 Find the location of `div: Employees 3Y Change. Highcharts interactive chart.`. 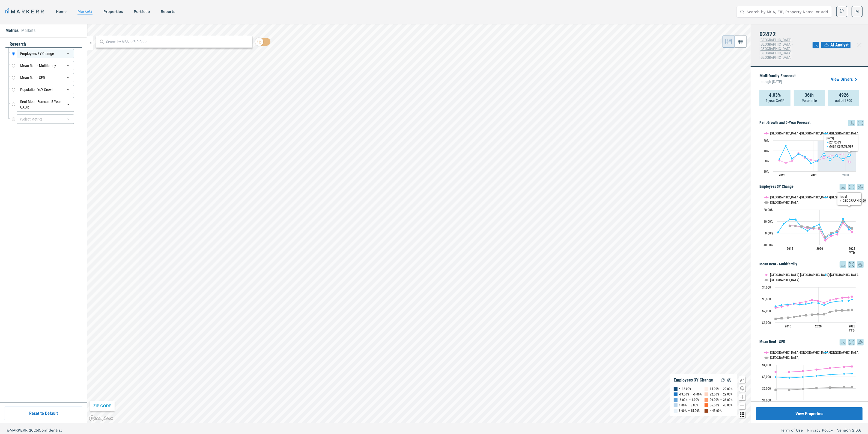

div: Employees 3Y Change. Highcharts interactive chart. is located at coordinates (812, 224).